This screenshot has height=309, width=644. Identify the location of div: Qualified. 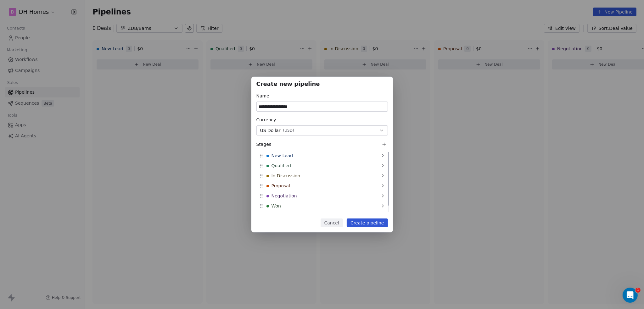
(322, 165).